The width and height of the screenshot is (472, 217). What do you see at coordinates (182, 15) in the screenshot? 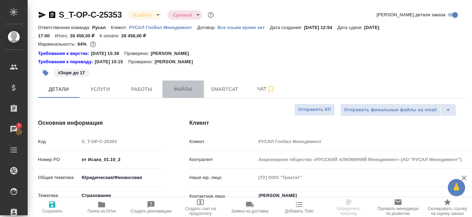
I see `button: Срочный` at bounding box center [182, 15].